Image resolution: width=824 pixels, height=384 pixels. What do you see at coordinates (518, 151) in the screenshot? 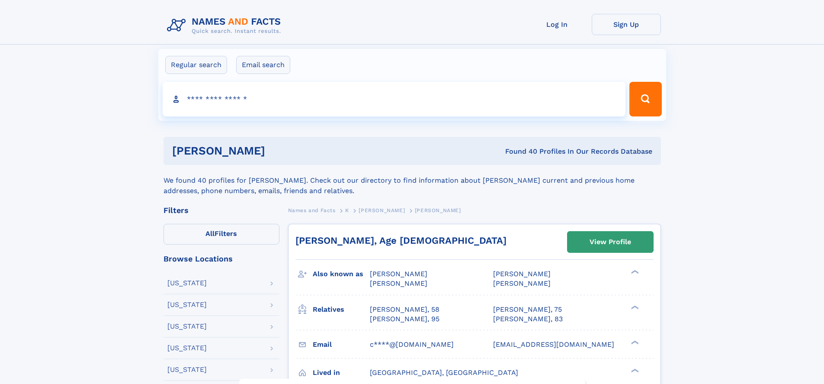
I see `div: Found 40 Profiles In Our Records Database` at bounding box center [518, 151].